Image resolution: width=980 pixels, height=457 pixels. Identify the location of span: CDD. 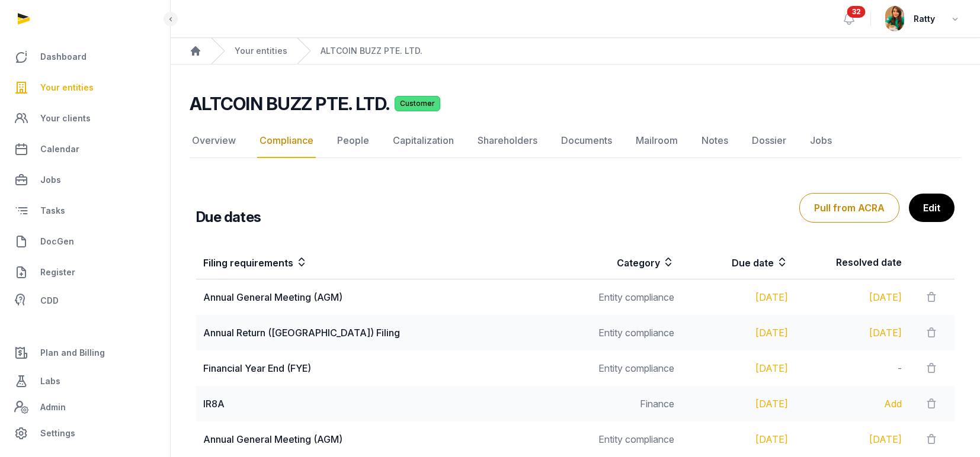
(50, 301).